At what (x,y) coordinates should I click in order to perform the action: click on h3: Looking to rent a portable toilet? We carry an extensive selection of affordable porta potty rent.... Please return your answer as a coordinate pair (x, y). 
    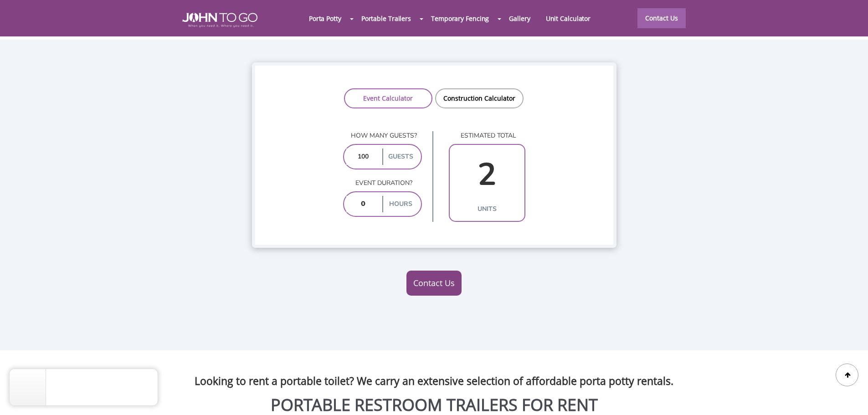
    Looking at the image, I should click on (434, 373).